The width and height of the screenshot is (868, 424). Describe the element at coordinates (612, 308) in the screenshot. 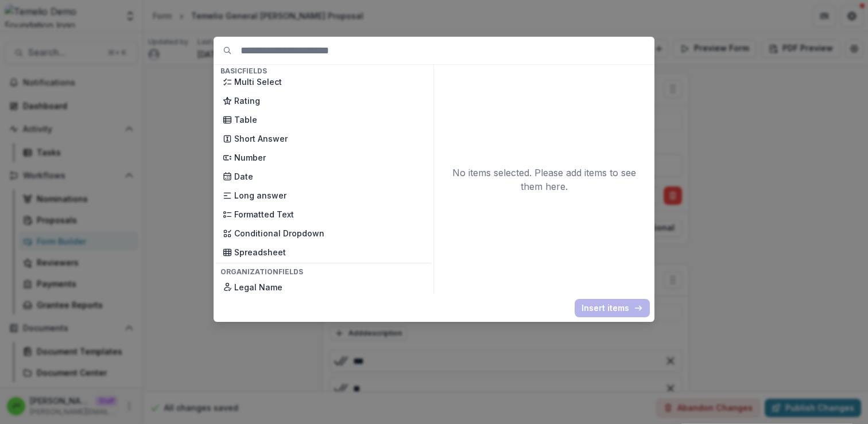

I see `button: Insert items` at that location.